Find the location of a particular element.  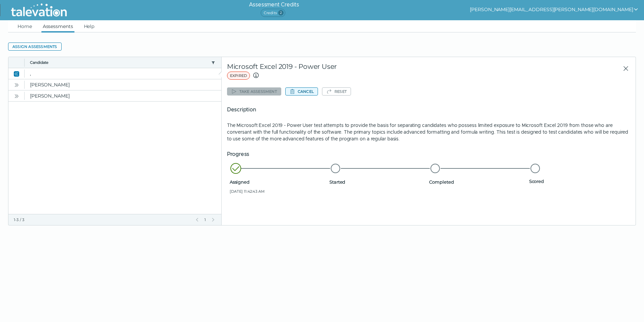

button: Previous Page is located at coordinates (197, 219).